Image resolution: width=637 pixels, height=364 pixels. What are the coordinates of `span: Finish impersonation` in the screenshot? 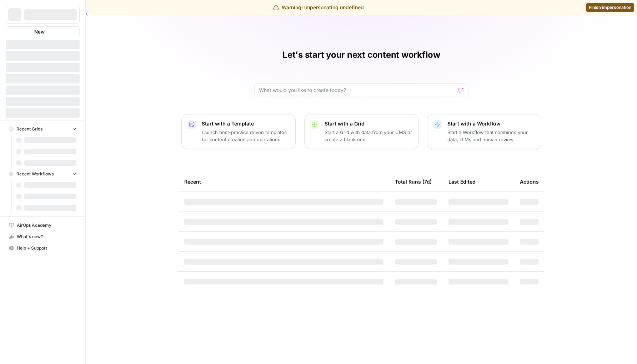 It's located at (610, 7).